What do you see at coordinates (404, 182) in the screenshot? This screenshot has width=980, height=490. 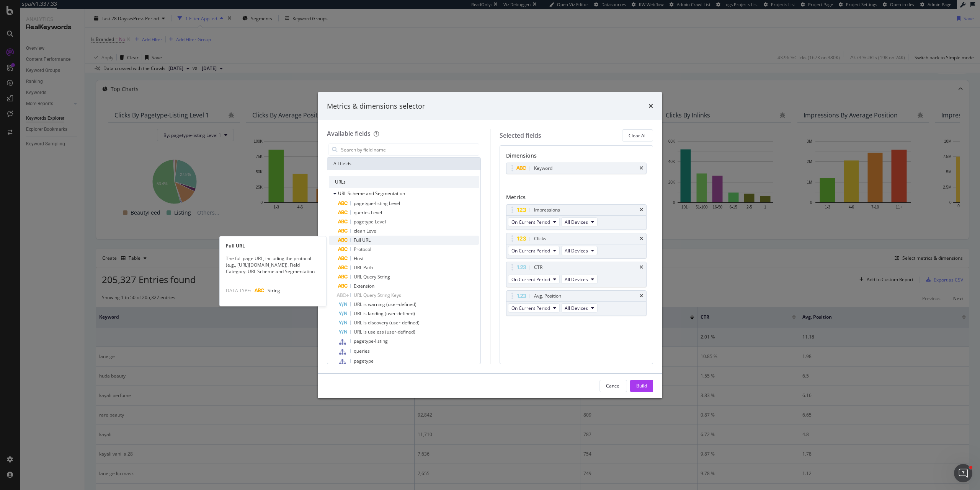 I see `div: URLs` at bounding box center [404, 182].